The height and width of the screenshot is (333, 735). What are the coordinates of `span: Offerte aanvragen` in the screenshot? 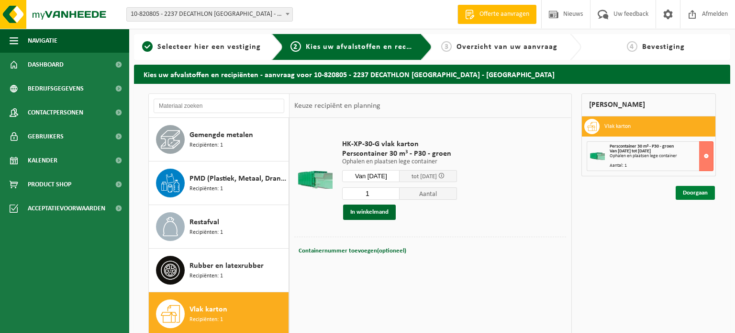 It's located at (505, 14).